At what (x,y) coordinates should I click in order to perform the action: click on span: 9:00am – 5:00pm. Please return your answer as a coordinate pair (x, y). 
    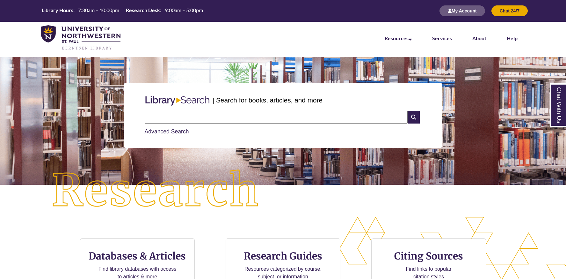
    Looking at the image, I should click on (184, 10).